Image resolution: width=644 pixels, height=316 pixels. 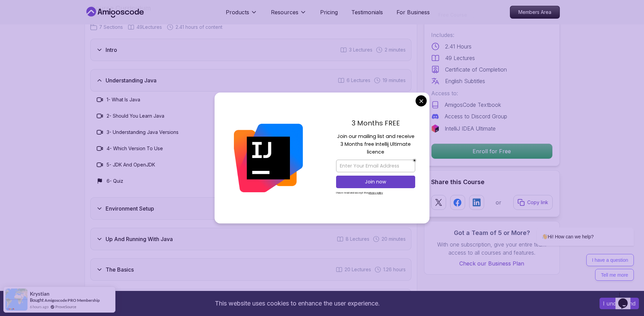 What do you see at coordinates (241, 15) in the screenshot?
I see `button: Products` at bounding box center [241, 15].